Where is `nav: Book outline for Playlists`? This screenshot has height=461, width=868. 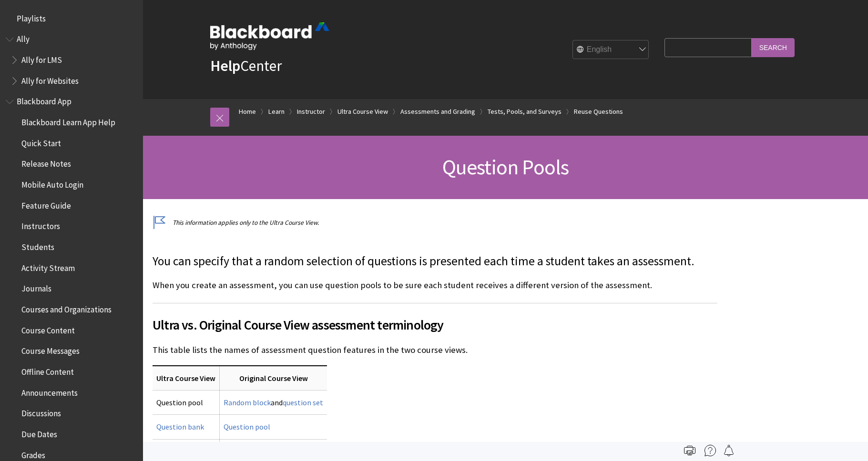 nav: Book outline for Playlists is located at coordinates (71, 19).